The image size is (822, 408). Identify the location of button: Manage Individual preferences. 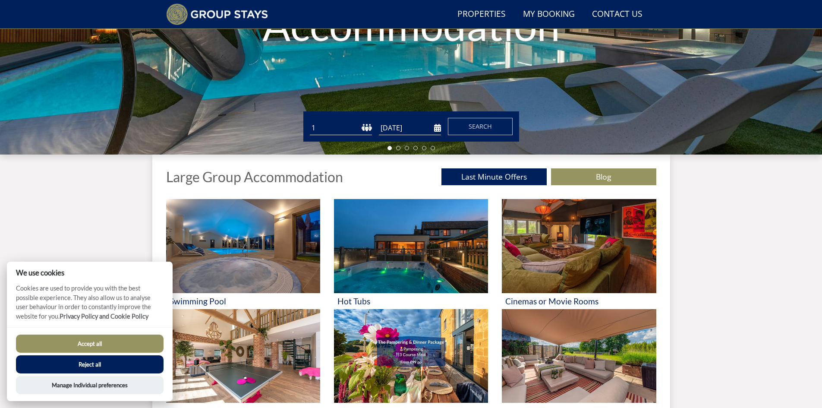
(90, 385).